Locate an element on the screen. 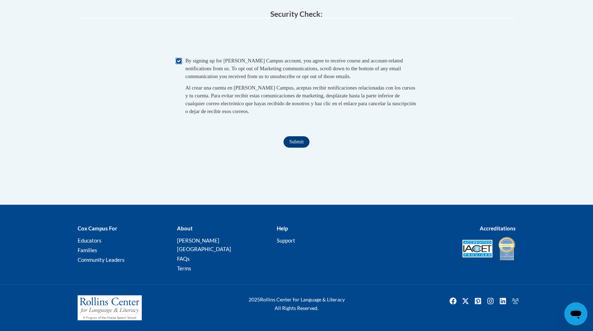  b: Help is located at coordinates (282, 228).